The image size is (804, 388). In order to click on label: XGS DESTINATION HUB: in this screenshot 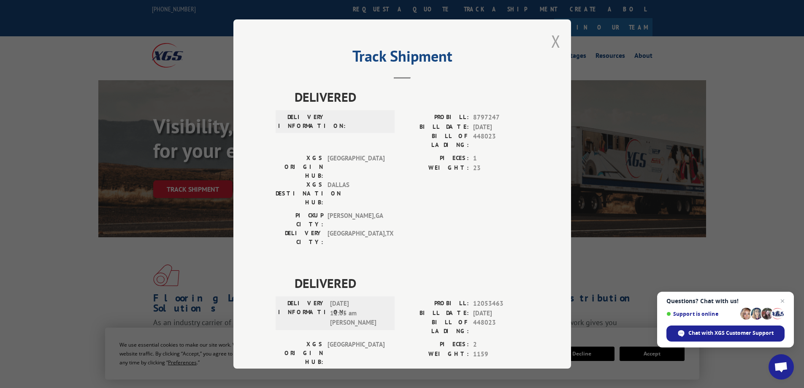, I will do `click(299, 193)`.